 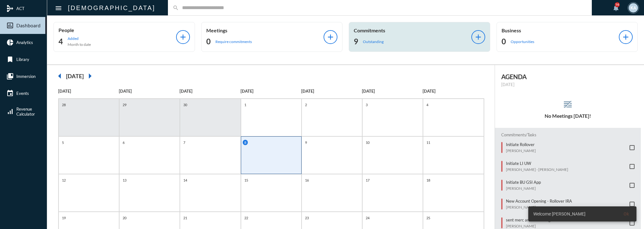 What do you see at coordinates (184, 142) in the screenshot?
I see `p: 7` at bounding box center [184, 142].